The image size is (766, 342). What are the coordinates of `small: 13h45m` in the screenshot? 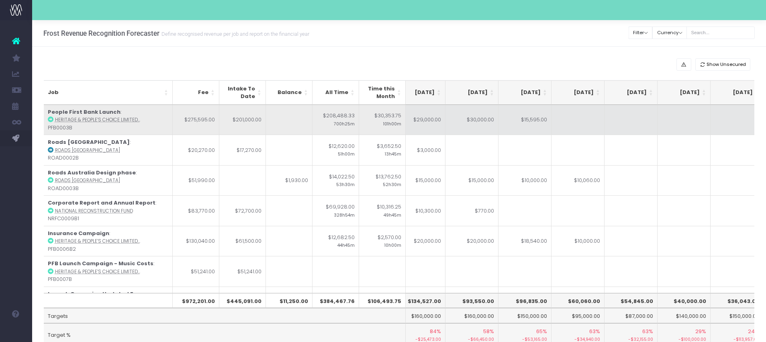 It's located at (393, 154).